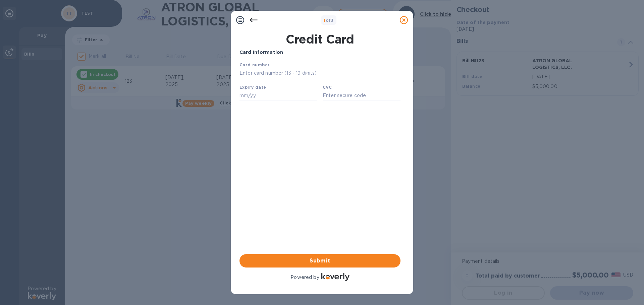  Describe the element at coordinates (320, 261) in the screenshot. I see `span: Submit` at that location.